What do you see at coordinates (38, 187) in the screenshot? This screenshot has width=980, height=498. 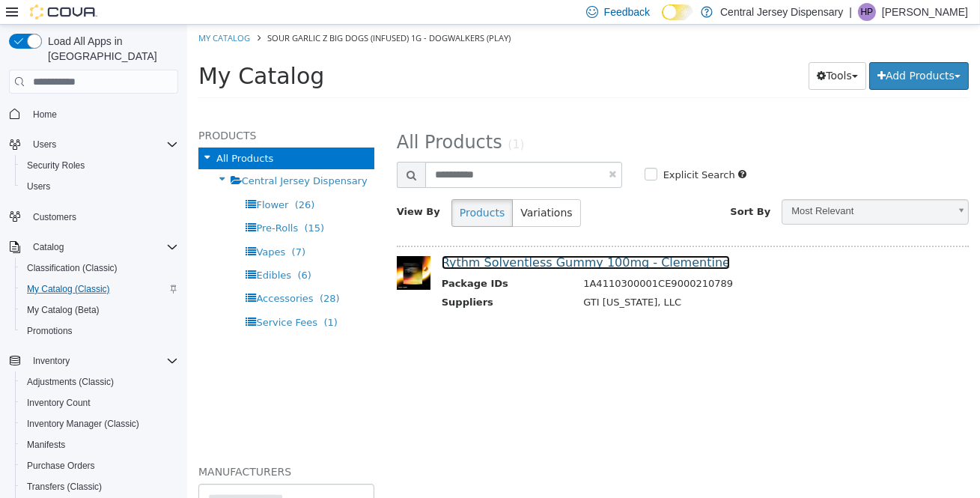 I see `a: Users` at bounding box center [38, 187].